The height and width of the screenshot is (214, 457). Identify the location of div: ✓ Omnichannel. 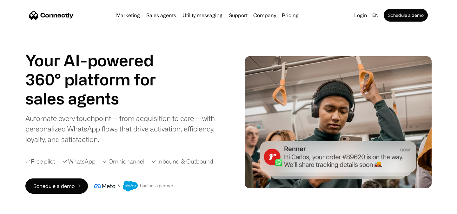
(124, 161).